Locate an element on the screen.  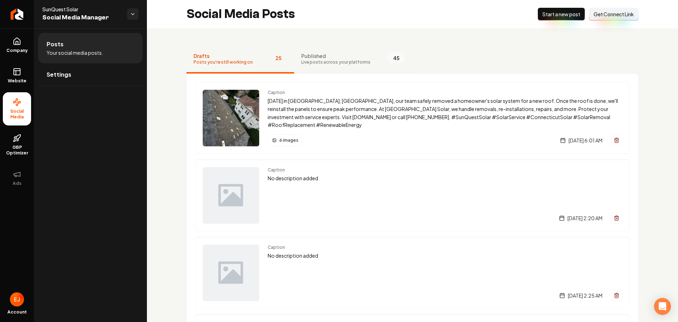
button: PublishedLive posts across your platforms45 is located at coordinates (353, 59).